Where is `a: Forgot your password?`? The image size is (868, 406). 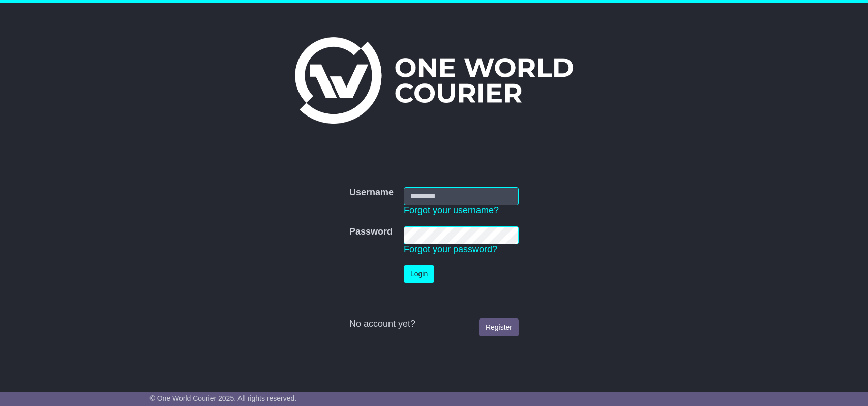
a: Forgot your password? is located at coordinates (451, 249).